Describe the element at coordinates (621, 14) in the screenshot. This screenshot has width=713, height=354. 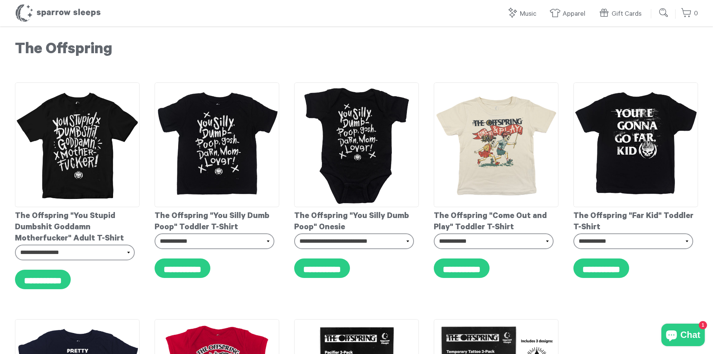
I see `a: Gift Cards` at that location.